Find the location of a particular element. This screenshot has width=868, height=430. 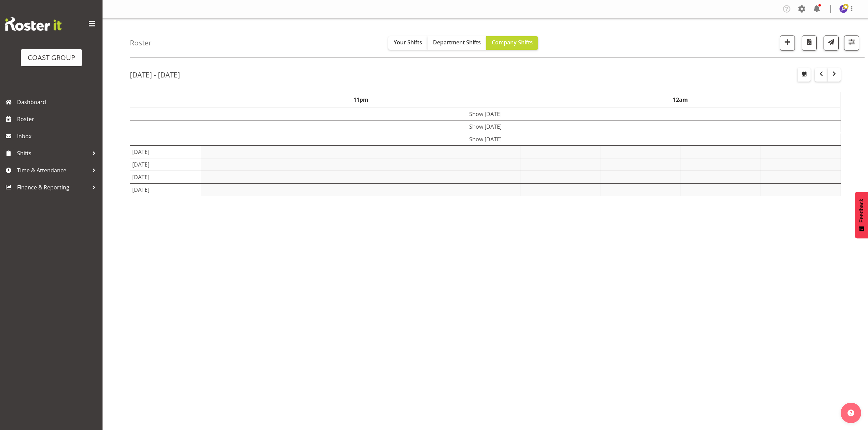

img: Rosterit website logo is located at coordinates (33, 24).